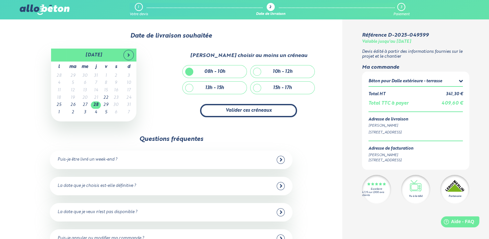  Describe the element at coordinates (406, 81) in the screenshot. I see `div: Béton pour Dalle extérieure - terrasse` at that location.